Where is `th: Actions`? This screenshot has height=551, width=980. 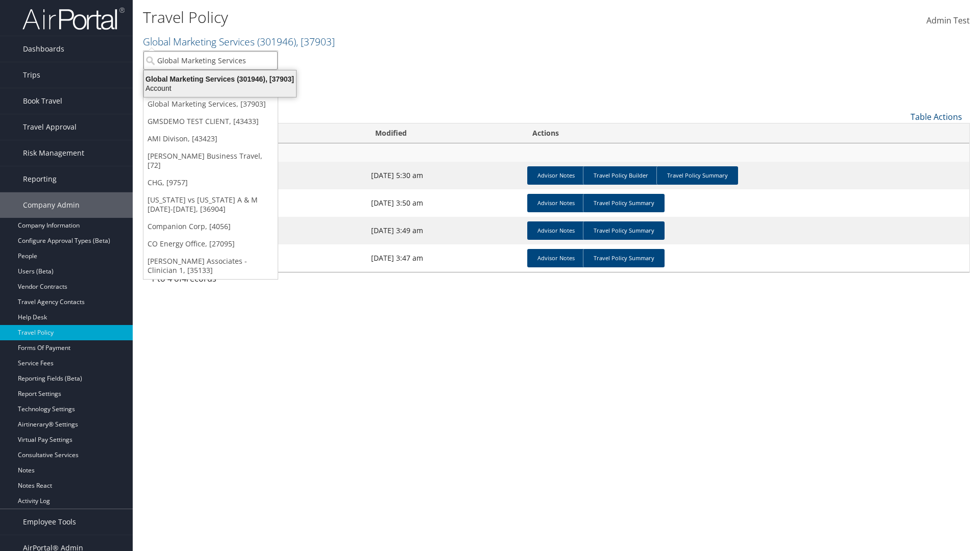
th: Actions is located at coordinates (746, 133).